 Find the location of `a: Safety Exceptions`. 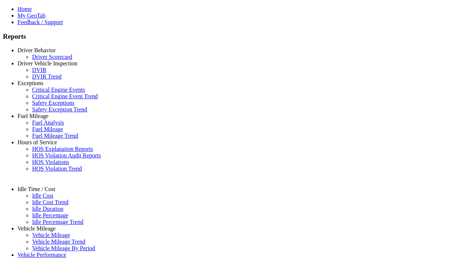

a: Safety Exceptions is located at coordinates (53, 103).